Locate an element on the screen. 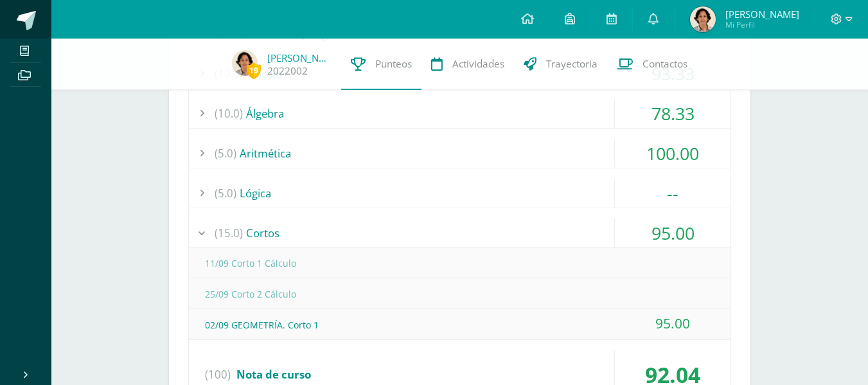 This screenshot has height=385, width=868. div: Aritmética is located at coordinates (460, 153).